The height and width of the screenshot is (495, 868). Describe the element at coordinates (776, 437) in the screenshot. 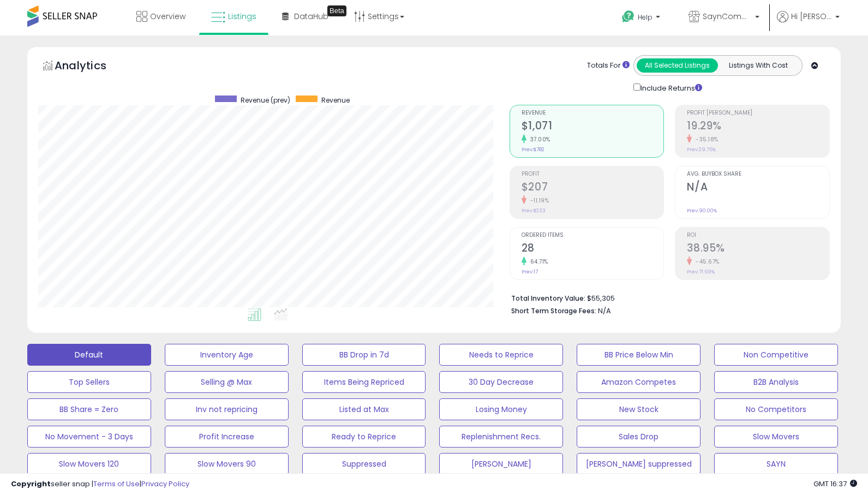

I see `button: Slow Movers` at that location.